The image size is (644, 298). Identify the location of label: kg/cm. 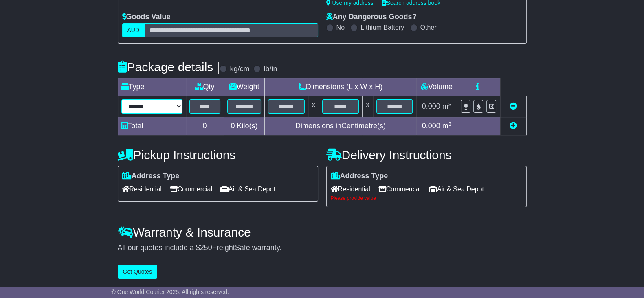
(239, 69).